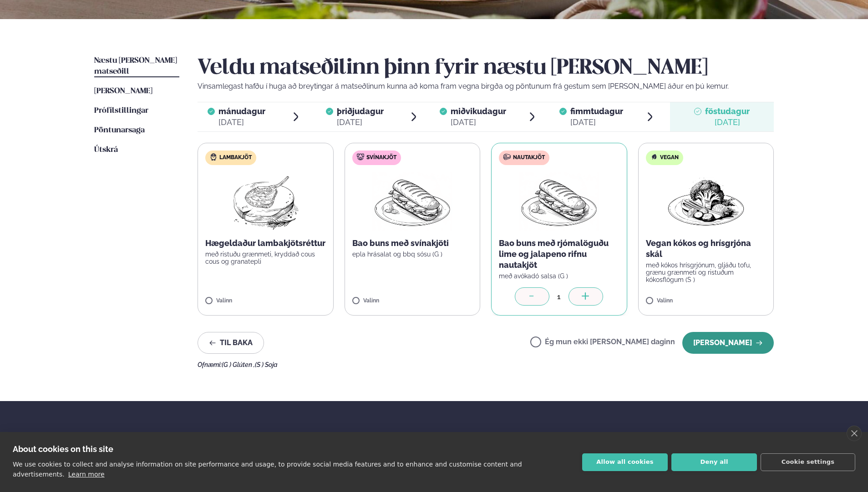 Image resolution: width=868 pixels, height=492 pixels. What do you see at coordinates (381, 158) in the screenshot?
I see `span: Svínakjöt` at bounding box center [381, 158].